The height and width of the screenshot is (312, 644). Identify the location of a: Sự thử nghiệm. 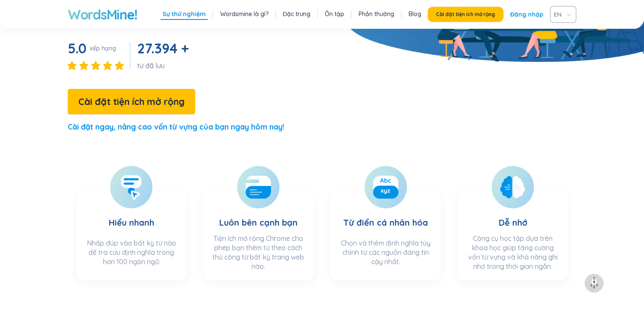
(184, 14).